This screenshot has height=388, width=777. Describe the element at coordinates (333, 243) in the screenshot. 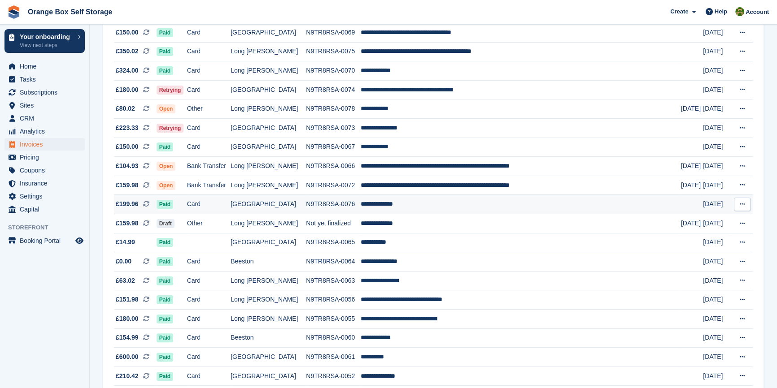

I see `td: N9TR8RSA-0065` at that location.